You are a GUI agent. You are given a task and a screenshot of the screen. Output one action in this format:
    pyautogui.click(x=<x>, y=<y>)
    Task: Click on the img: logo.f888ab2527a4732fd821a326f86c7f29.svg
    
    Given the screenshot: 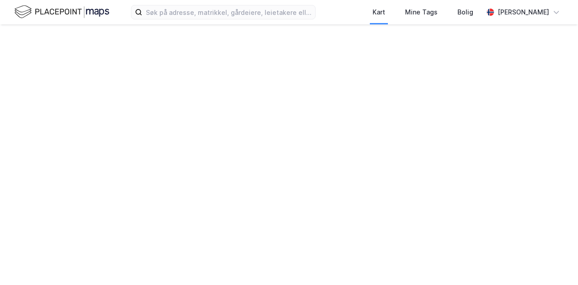 What is the action you would take?
    pyautogui.click(x=62, y=12)
    